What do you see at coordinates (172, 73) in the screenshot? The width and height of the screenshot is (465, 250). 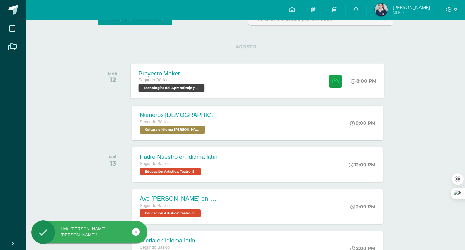 I see `div: Proyecto Maker` at bounding box center [172, 73].